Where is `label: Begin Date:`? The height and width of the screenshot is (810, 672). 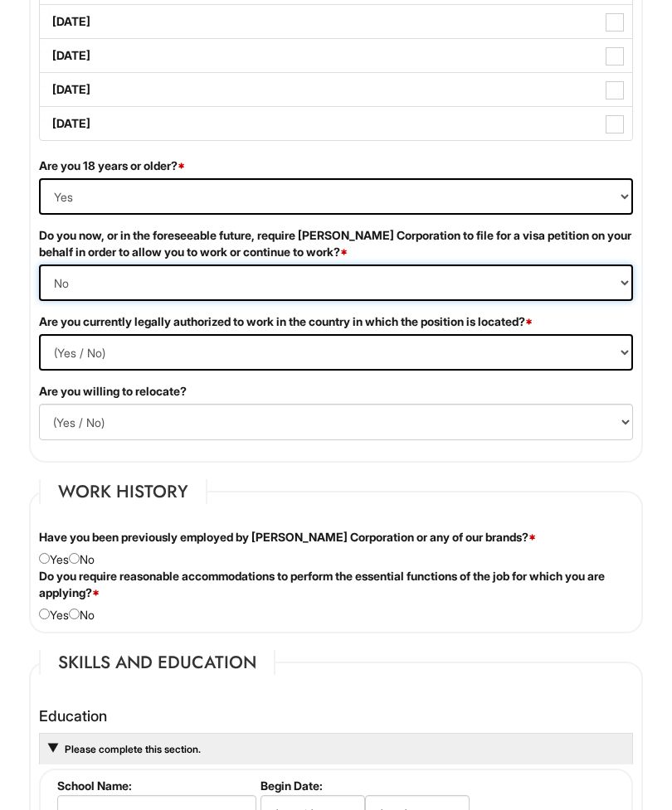
label: Begin Date: is located at coordinates (375, 785).